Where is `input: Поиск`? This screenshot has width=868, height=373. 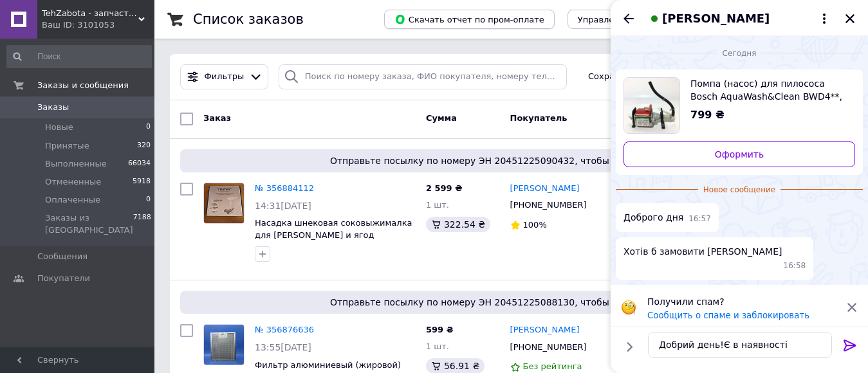
input: Поиск is located at coordinates (79, 57).